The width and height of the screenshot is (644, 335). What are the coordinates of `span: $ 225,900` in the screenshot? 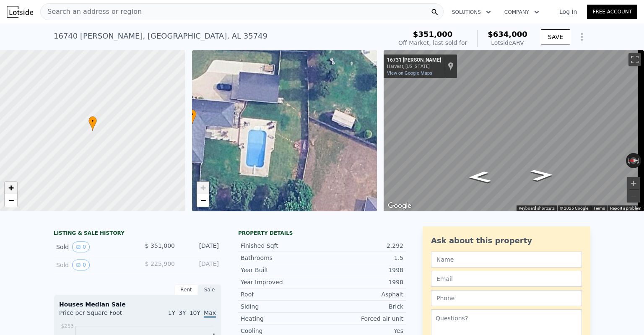 It's located at (160, 264).